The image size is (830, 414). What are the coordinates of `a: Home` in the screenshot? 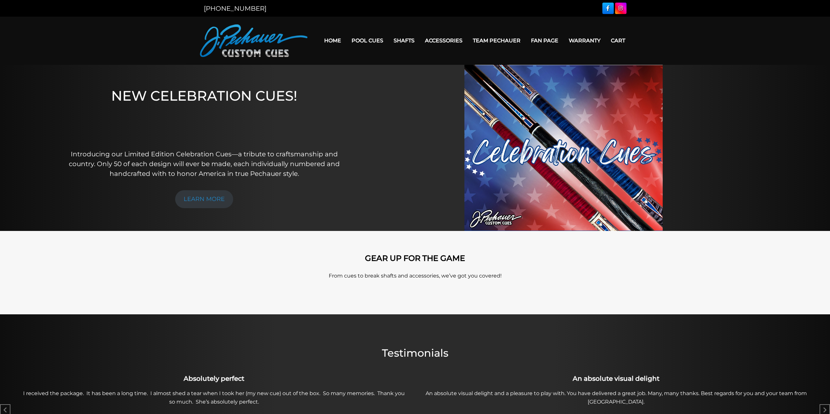 It's located at (332, 40).